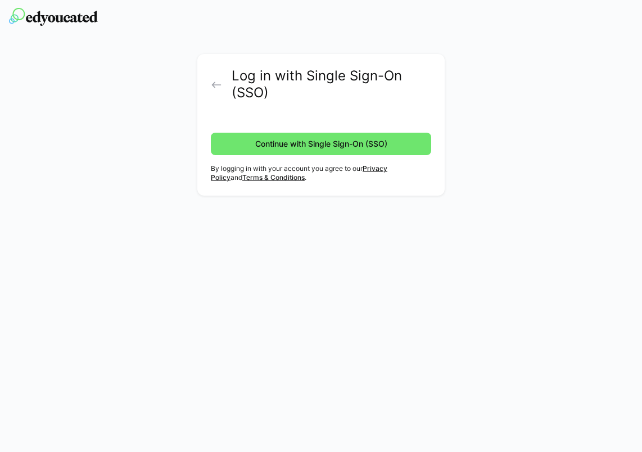  What do you see at coordinates (53, 17) in the screenshot?
I see `img: edyoucated` at bounding box center [53, 17].